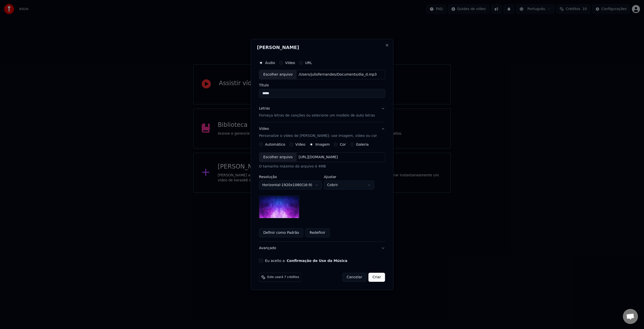  I want to click on button: Criar, so click(377, 278).